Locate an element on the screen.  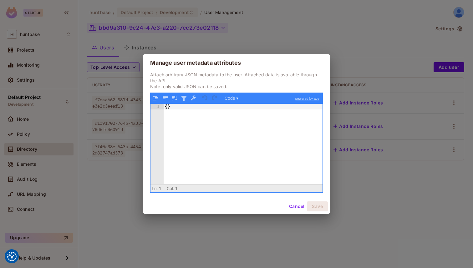
button: Filter, sort, or transform contents is located at coordinates (184, 98).